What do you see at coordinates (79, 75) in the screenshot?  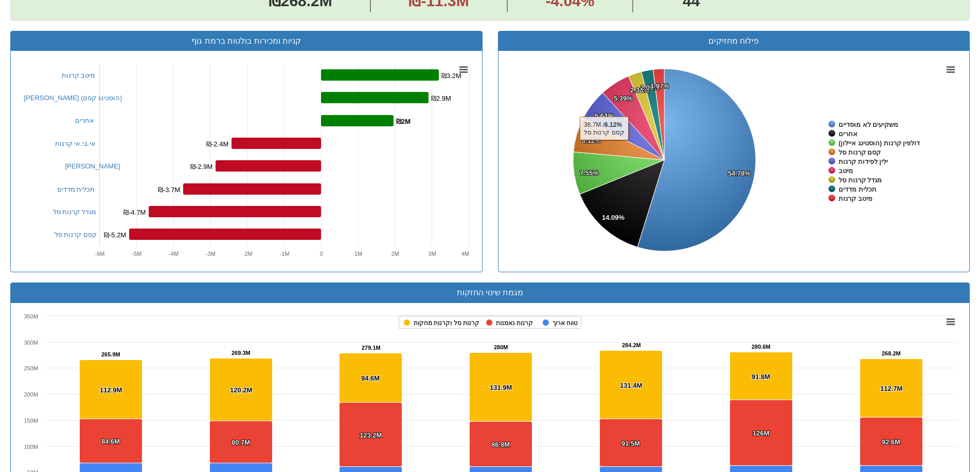 I see `a: מיטב קרנות` at bounding box center [79, 75].